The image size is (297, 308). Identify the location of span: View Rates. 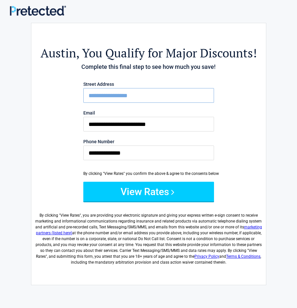
(70, 216).